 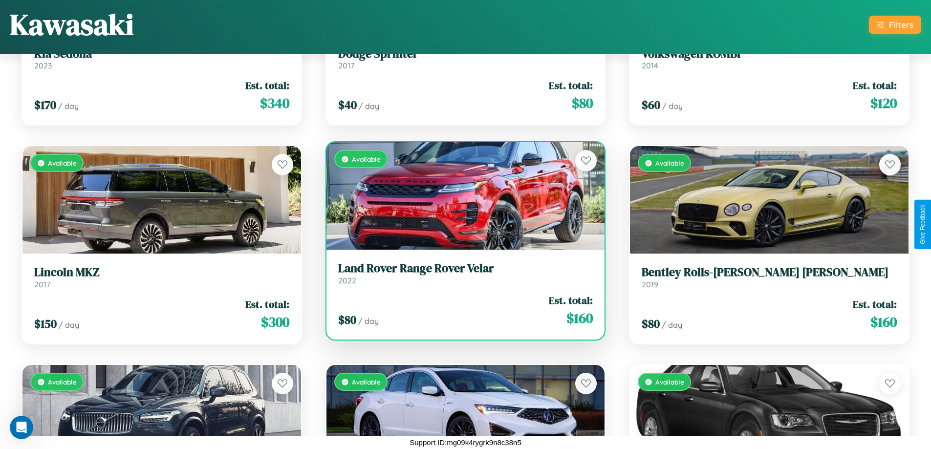 What do you see at coordinates (770, 54) in the screenshot?
I see `h3: Volkswagen KOMBI` at bounding box center [770, 54].